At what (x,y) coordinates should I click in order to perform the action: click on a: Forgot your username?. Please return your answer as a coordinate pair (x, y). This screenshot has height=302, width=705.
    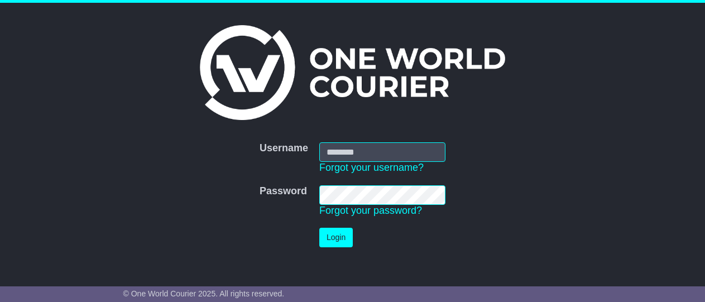
    Looking at the image, I should click on (371, 167).